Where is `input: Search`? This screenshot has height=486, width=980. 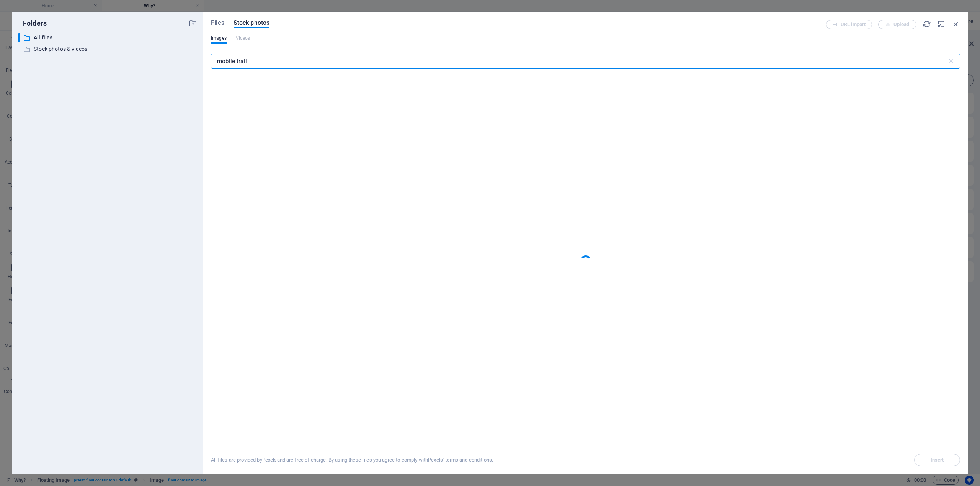
input: Search is located at coordinates (578, 61).